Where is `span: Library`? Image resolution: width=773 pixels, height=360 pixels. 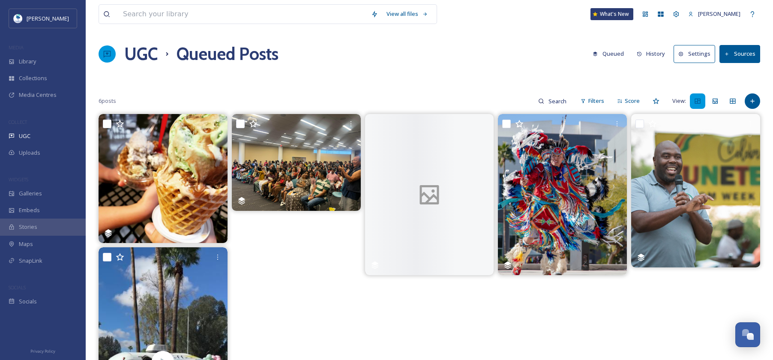
span: Library is located at coordinates (27, 61).